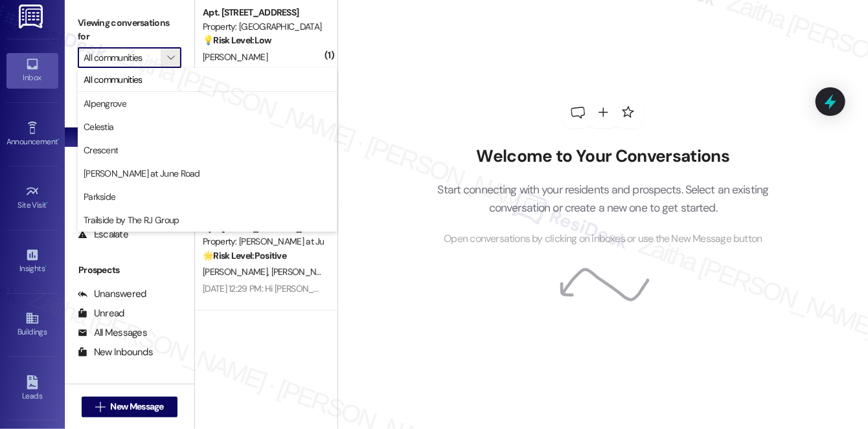 Image resolution: width=868 pixels, height=429 pixels. What do you see at coordinates (130, 389) in the screenshot?
I see `div: Residents` at bounding box center [130, 389].